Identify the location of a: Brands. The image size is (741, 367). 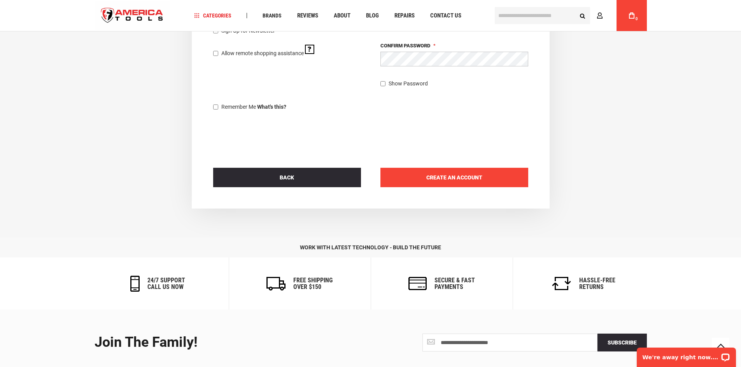
(272, 16).